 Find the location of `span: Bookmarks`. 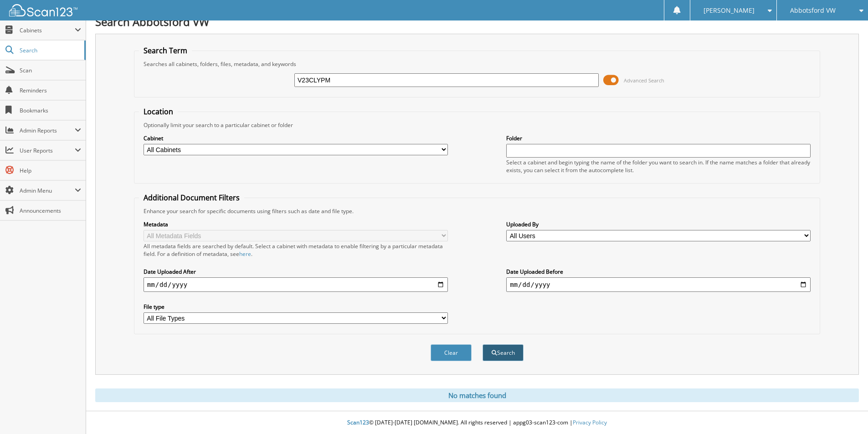

span: Bookmarks is located at coordinates (50, 110).